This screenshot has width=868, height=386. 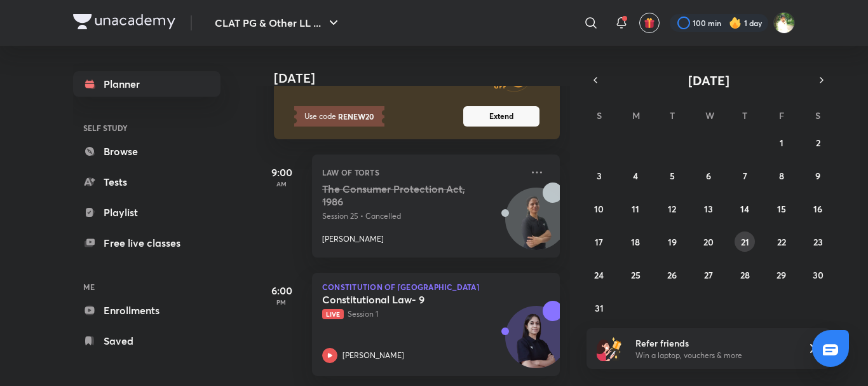 What do you see at coordinates (147, 128) in the screenshot?
I see `h6: SELF STUDY` at bounding box center [147, 128].